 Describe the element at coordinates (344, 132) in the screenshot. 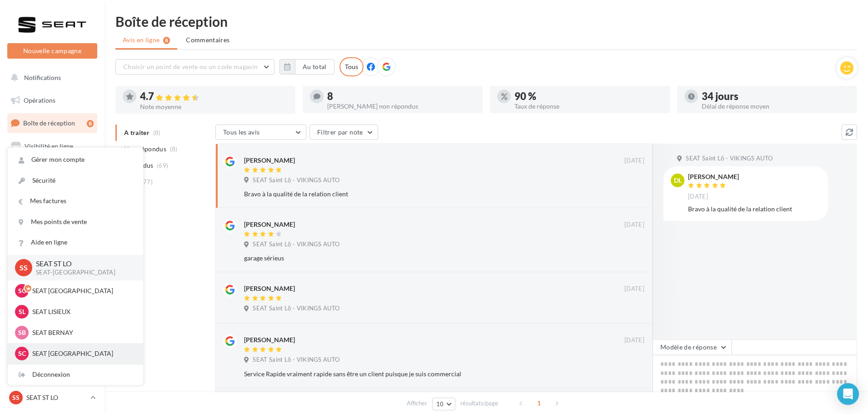

I see `button: Filtrer par note` at that location.